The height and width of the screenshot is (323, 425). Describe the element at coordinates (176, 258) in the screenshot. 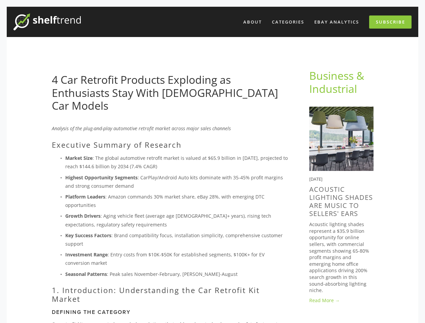

I see `p: : Entry costs from $10K-$50K for established segments, $100K+ for EV conversion market` at that location.